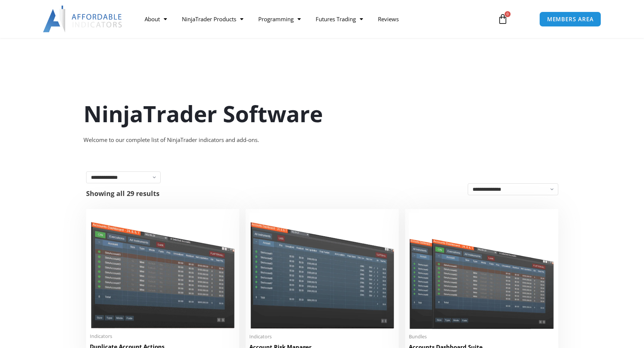  Describe the element at coordinates (156, 19) in the screenshot. I see `a: About` at that location.